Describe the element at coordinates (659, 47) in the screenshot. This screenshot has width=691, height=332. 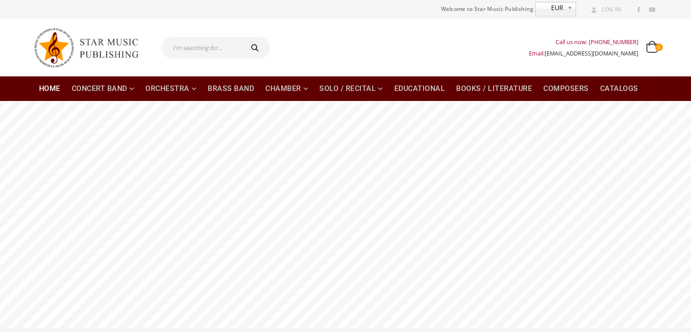
I see `span: 0` at that location.